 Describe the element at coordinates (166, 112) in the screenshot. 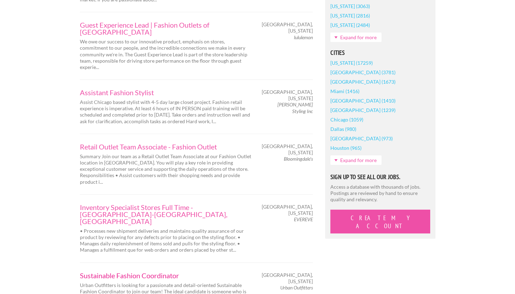

I see `p: Assist Chicago based stylist with 4-5 day large closet project. Fashion retail experience is impe...` at that location.